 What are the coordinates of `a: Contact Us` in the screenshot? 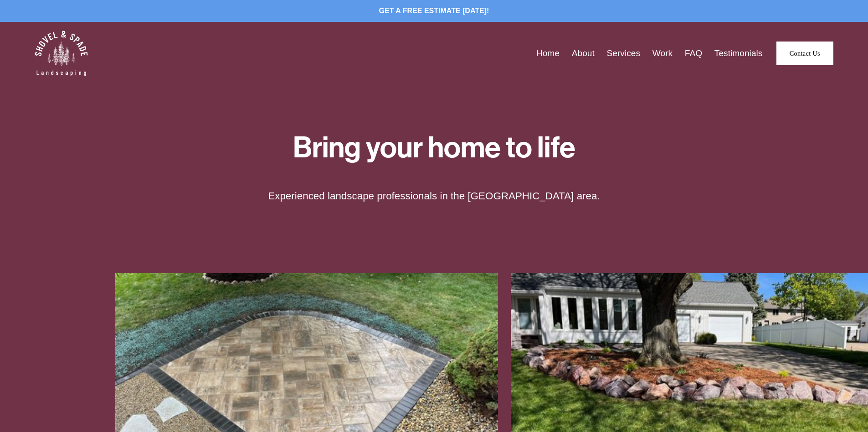 It's located at (805, 53).